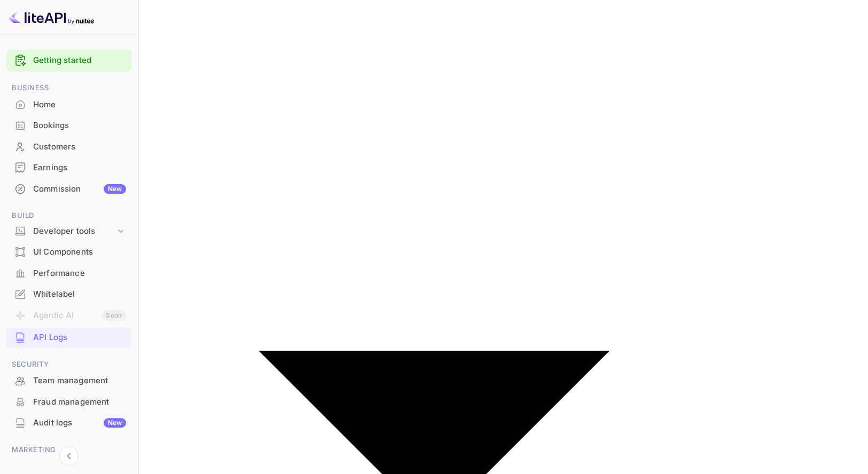 The width and height of the screenshot is (868, 474). Describe the element at coordinates (80, 189) in the screenshot. I see `div: Commission` at that location.